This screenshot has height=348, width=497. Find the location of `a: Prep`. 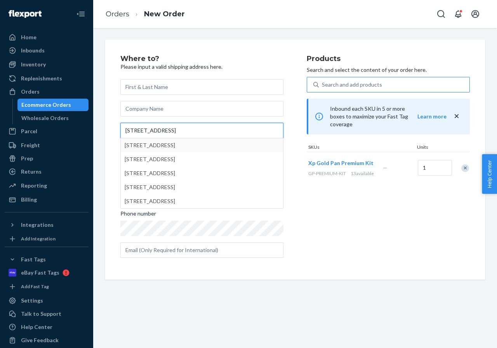

a: Prep is located at coordinates (47, 159).